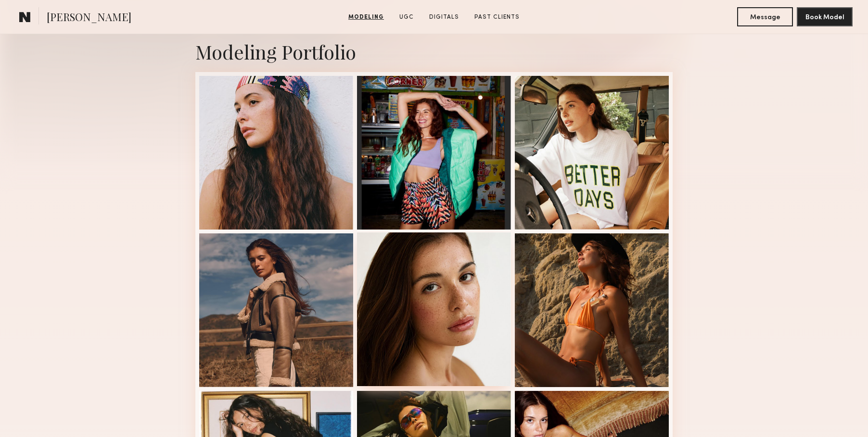 This screenshot has width=868, height=437. Describe the element at coordinates (825, 17) in the screenshot. I see `a: Book Model` at that location.